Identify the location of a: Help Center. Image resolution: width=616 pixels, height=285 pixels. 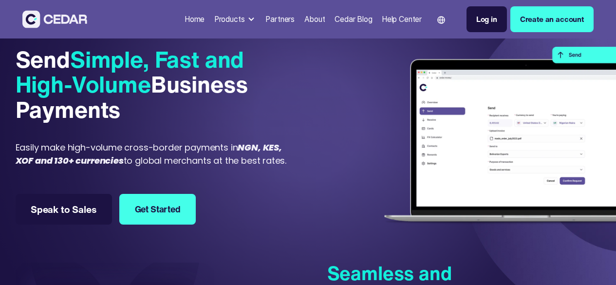
(402, 19).